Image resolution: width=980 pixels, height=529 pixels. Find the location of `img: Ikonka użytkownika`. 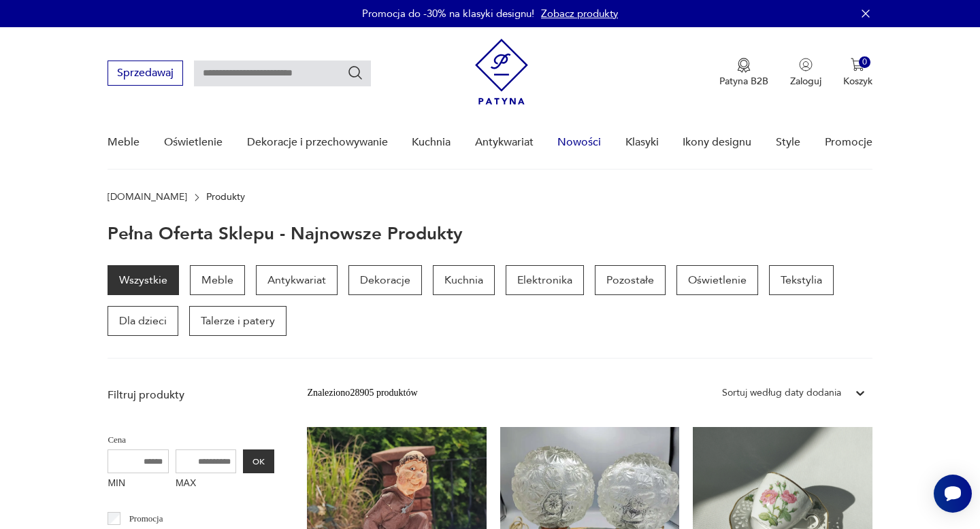

img: Ikonka użytkownika is located at coordinates (805, 65).